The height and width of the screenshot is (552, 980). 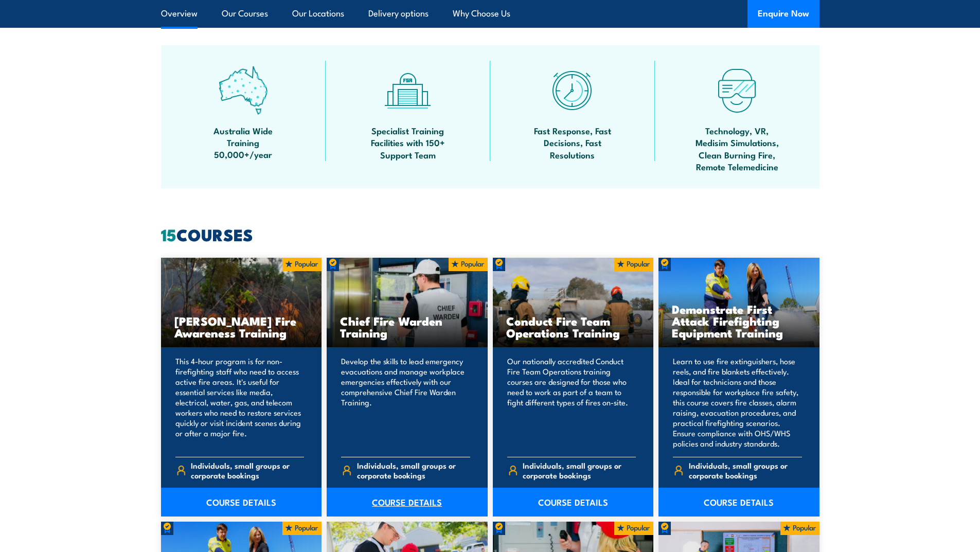 What do you see at coordinates (406, 402) in the screenshot?
I see `p: Develop the skills to lead emergency evacuations and manage workplace emergencies effectively wit...` at bounding box center [406, 402].